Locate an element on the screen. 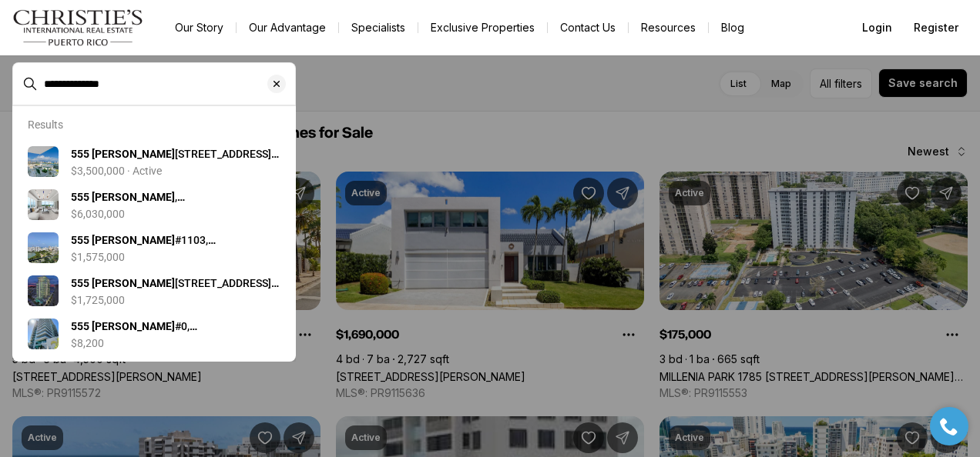 The image size is (980, 457). a: Our Story is located at coordinates (199, 28).